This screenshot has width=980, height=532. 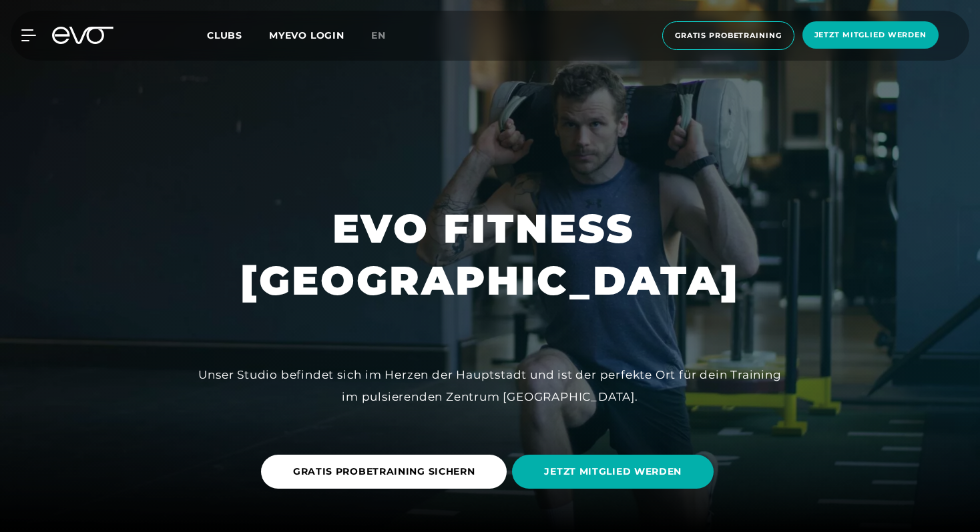 I want to click on span: Clubs, so click(x=225, y=35).